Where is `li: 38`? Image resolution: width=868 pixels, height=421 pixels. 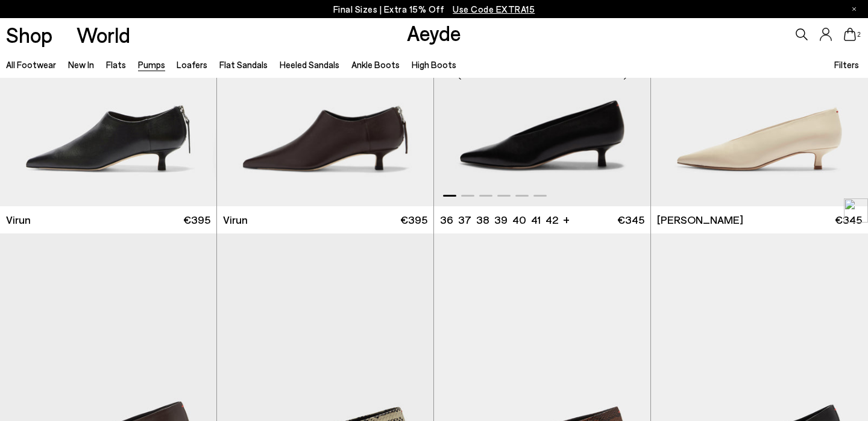
li: 38 is located at coordinates (483, 220).